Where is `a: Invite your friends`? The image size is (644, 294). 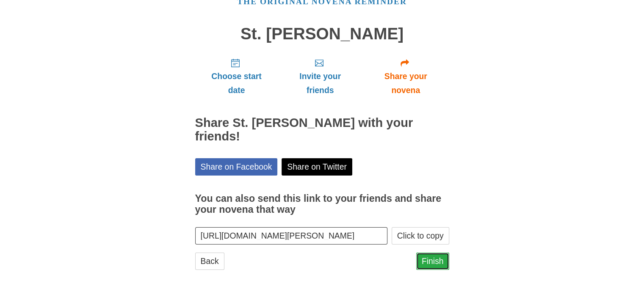
a: Invite your friends is located at coordinates (320, 76).